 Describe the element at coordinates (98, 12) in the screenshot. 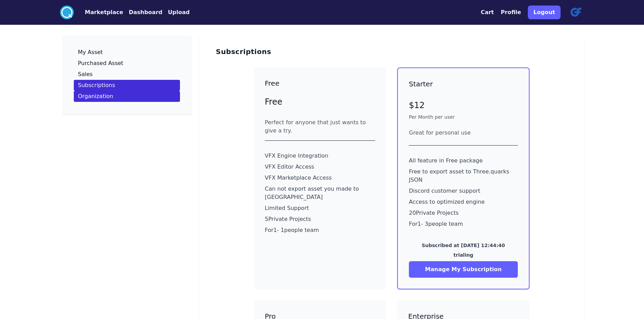

I see `a: Marketplace` at that location.